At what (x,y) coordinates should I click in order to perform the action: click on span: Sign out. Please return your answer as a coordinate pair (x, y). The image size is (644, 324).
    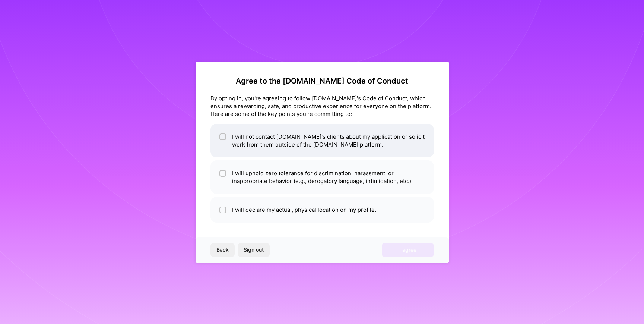
    Looking at the image, I should click on (254, 250).